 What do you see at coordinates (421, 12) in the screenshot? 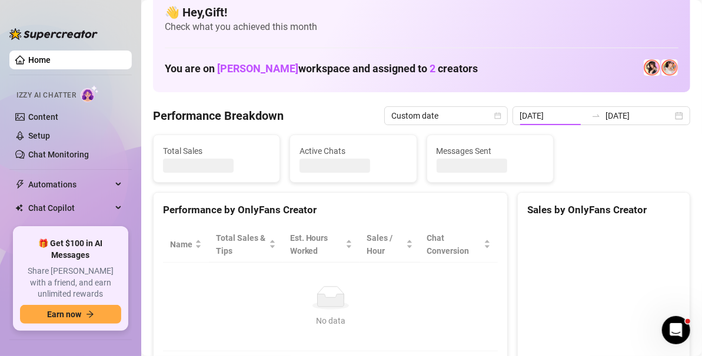
I see `h4: 👋 Hey, Gift !` at bounding box center [421, 12].